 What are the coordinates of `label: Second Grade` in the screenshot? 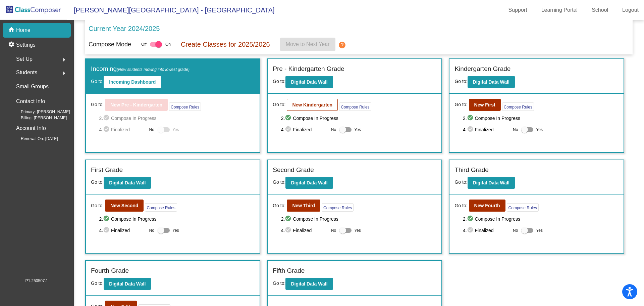 It's located at (293, 170).